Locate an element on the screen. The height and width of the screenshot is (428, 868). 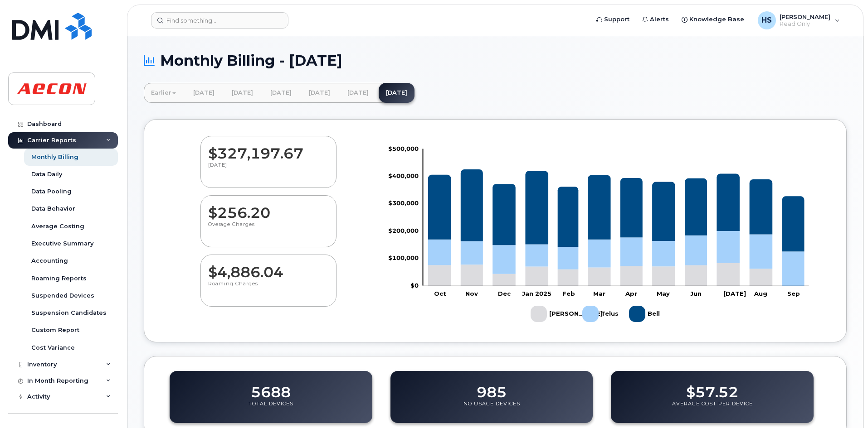
tspan: $400,000 is located at coordinates (403, 176).